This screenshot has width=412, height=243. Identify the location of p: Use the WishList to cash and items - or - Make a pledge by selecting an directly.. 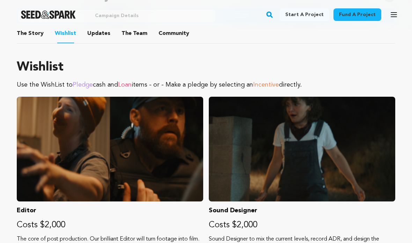
(206, 85).